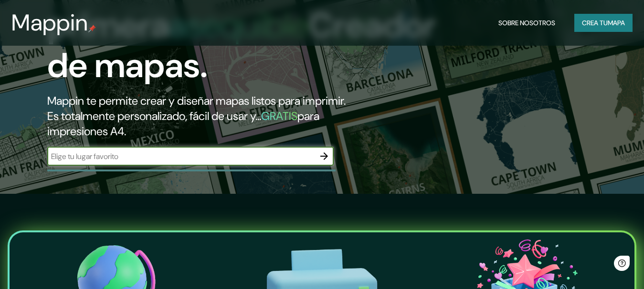 The width and height of the screenshot is (644, 289). What do you see at coordinates (92, 28) in the screenshot?
I see `img: pin de mapeo` at bounding box center [92, 28].